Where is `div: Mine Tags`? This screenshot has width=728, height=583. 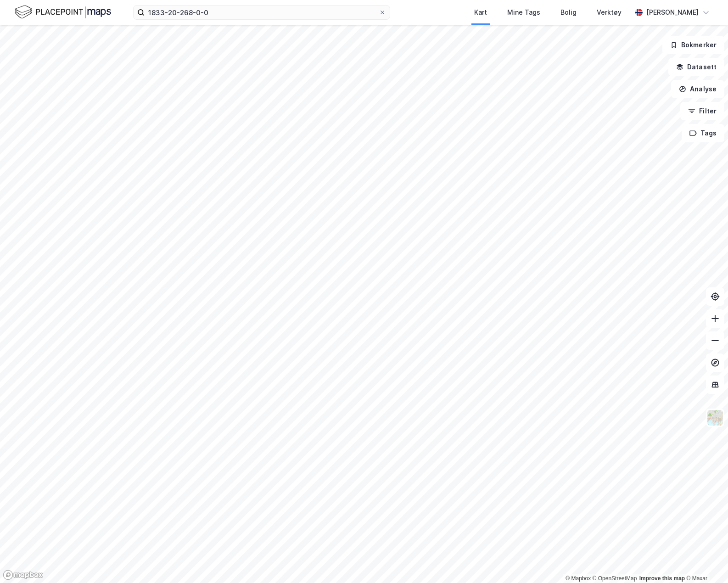 div: Mine Tags is located at coordinates (524, 12).